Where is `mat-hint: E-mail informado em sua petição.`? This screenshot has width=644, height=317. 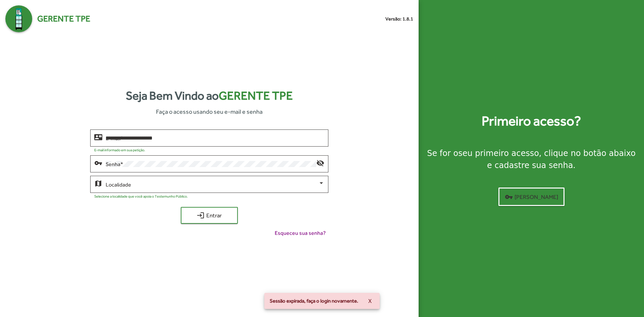 mat-hint: E-mail informado em sua petição. is located at coordinates (120, 150).